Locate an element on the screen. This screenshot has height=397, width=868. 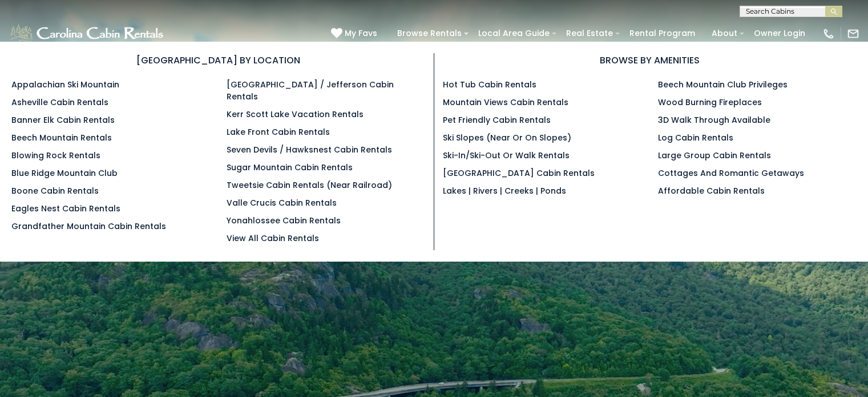
a: Asheville Cabin Rentals is located at coordinates (60, 102).